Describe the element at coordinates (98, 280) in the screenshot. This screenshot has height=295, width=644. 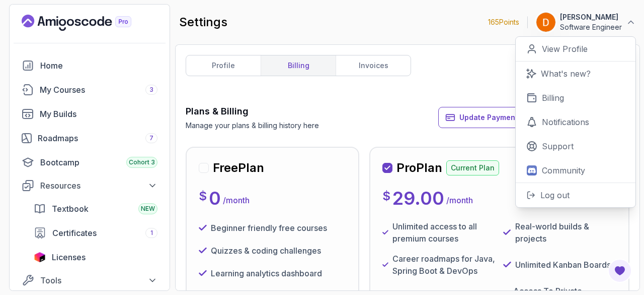
I see `div: Tools` at that location.